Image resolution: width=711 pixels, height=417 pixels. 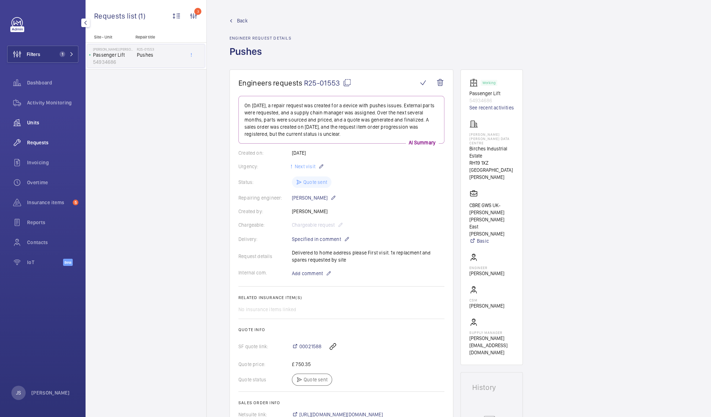 What do you see at coordinates (45, 262) in the screenshot?
I see `span: IoT` at bounding box center [45, 262].